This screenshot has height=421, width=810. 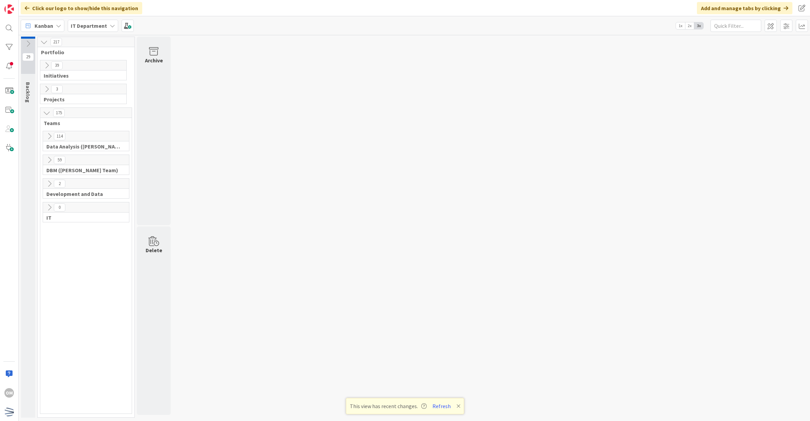 What do you see at coordinates (60, 184) in the screenshot?
I see `span: 2` at bounding box center [60, 184].